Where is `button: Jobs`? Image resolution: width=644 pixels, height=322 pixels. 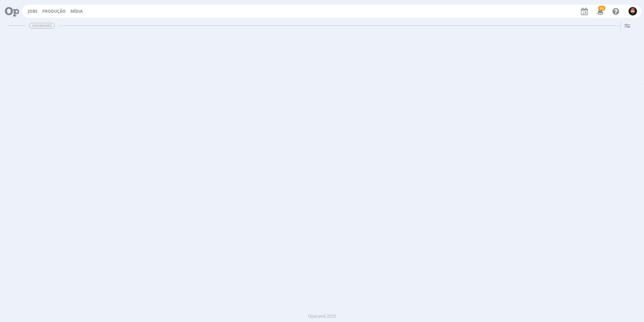
button: Jobs is located at coordinates (33, 12).